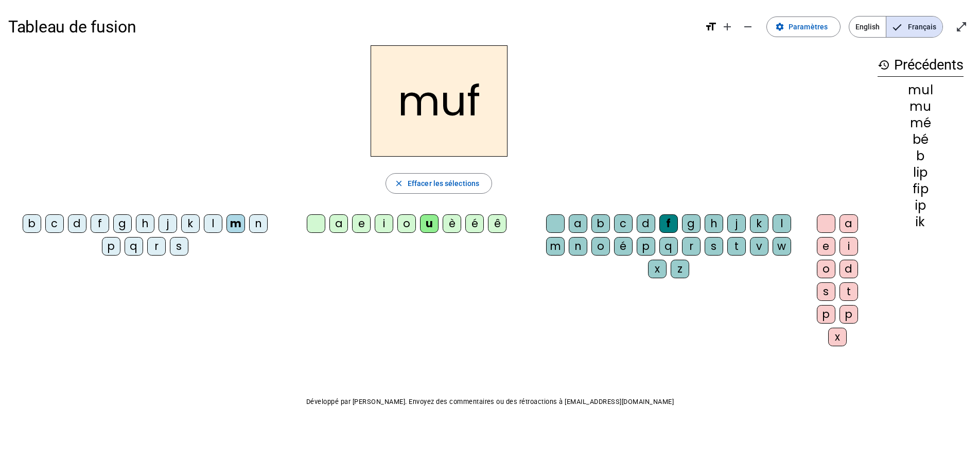 The width and height of the screenshot is (980, 456). What do you see at coordinates (921, 90) in the screenshot?
I see `div: mul` at bounding box center [921, 90].